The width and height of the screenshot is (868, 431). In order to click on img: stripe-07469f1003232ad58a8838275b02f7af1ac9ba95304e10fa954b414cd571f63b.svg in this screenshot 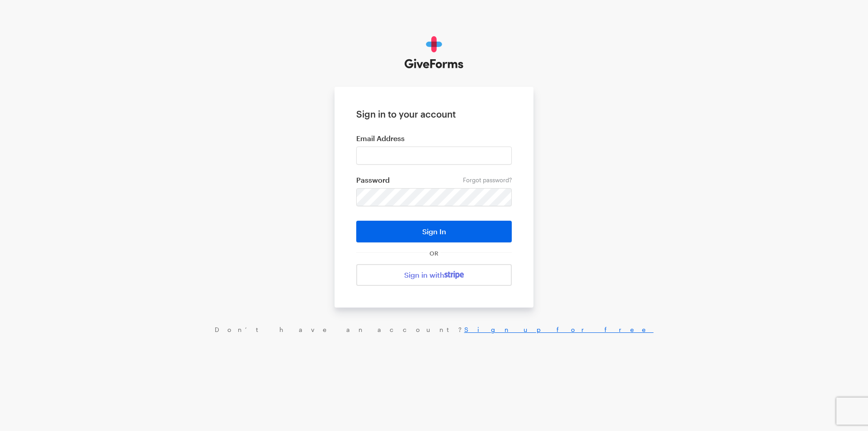, I will do `click(454, 275)`.